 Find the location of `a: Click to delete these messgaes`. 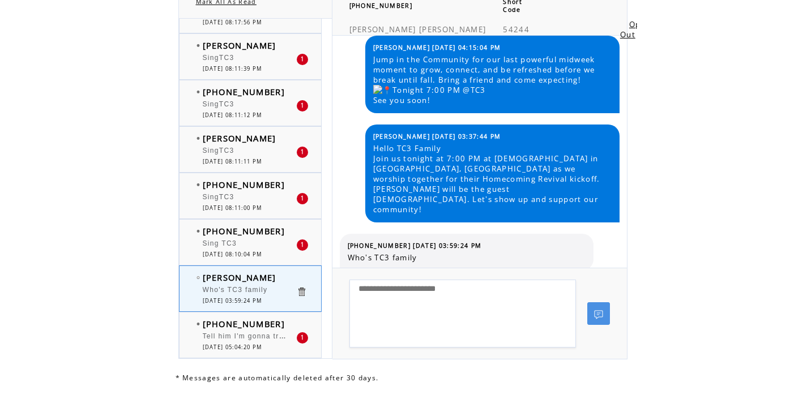

a: Click to delete these messgaes is located at coordinates (301, 292).